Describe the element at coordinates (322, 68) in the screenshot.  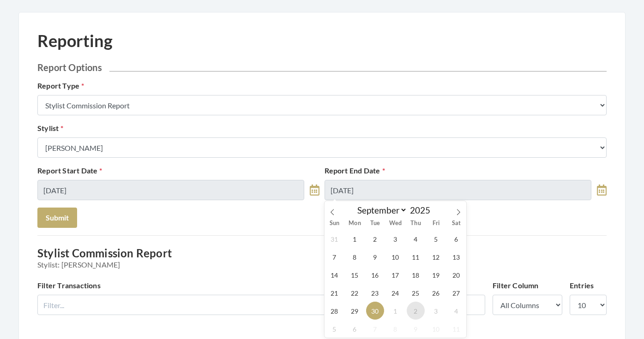
I see `h2: Report Options` at that location.